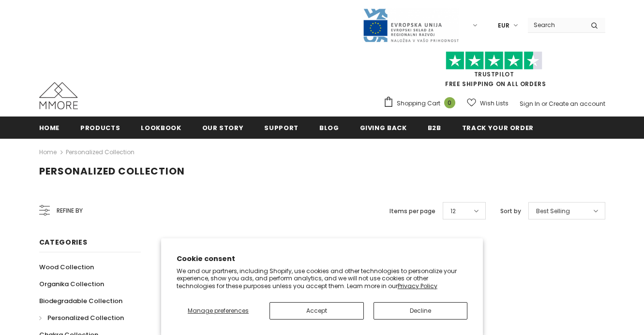 The height and width of the screenshot is (335, 644). I want to click on span: FREE SHIPPING ON ALL ORDERS, so click(494, 72).